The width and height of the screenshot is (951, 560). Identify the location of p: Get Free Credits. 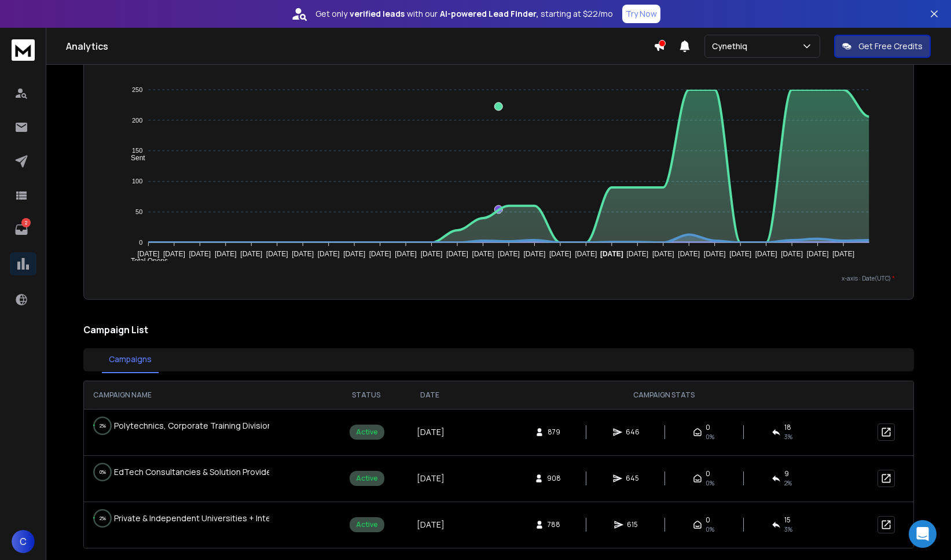
(890, 46).